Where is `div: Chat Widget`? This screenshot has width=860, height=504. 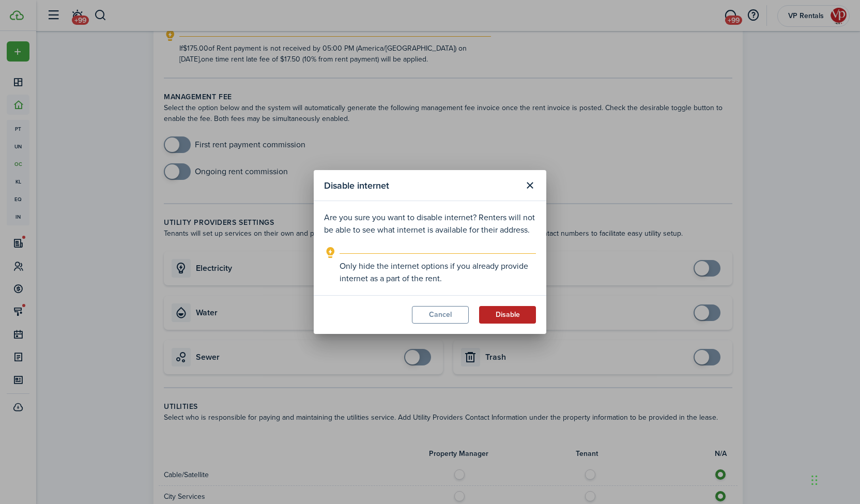 div: Chat Widget is located at coordinates (834, 479).